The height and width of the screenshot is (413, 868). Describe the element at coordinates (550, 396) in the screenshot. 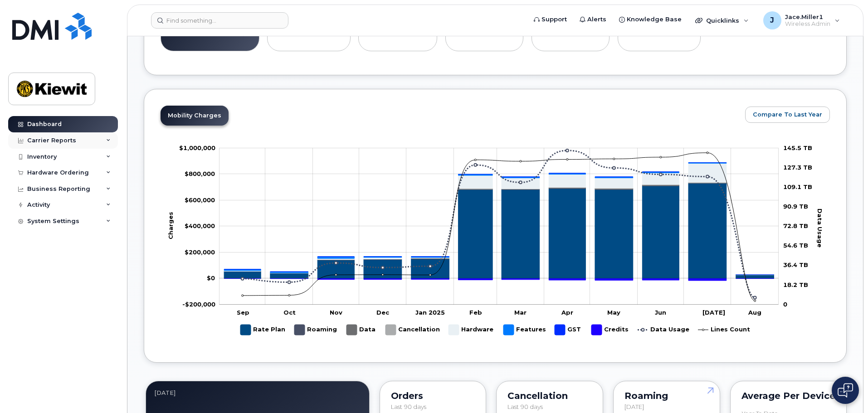

I see `div: Cancellation` at that location.